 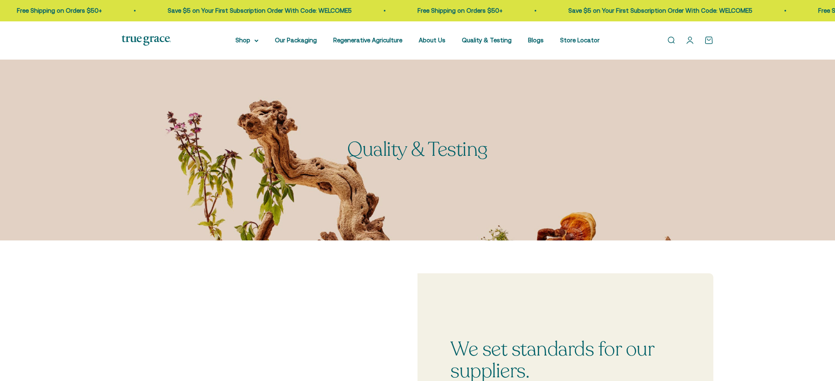 What do you see at coordinates (417, 149) in the screenshot?
I see `split-lines: Quality & Testing` at bounding box center [417, 149].